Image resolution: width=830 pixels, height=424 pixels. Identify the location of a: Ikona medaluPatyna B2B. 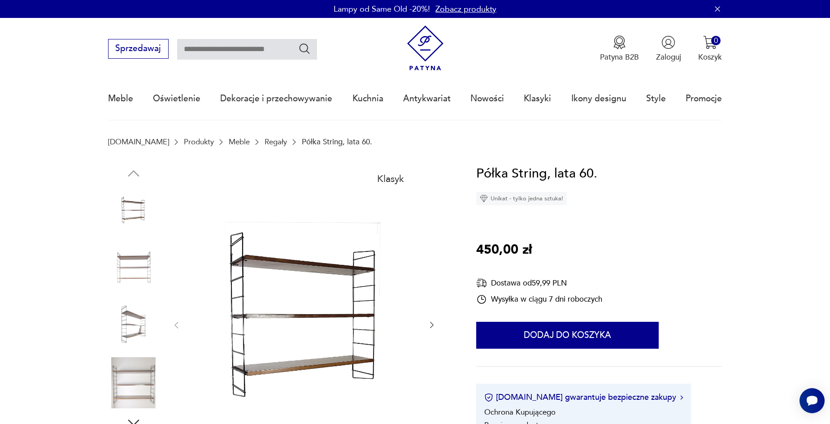
(619, 49).